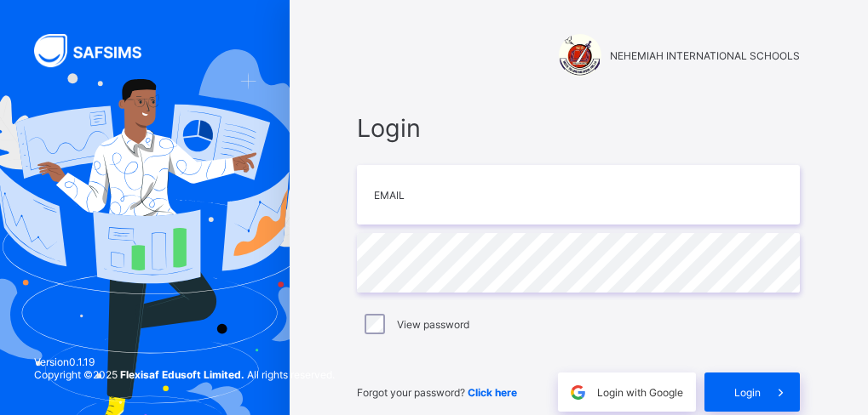  What do you see at coordinates (639, 393) in the screenshot?
I see `span: Login with Google` at bounding box center [639, 393].